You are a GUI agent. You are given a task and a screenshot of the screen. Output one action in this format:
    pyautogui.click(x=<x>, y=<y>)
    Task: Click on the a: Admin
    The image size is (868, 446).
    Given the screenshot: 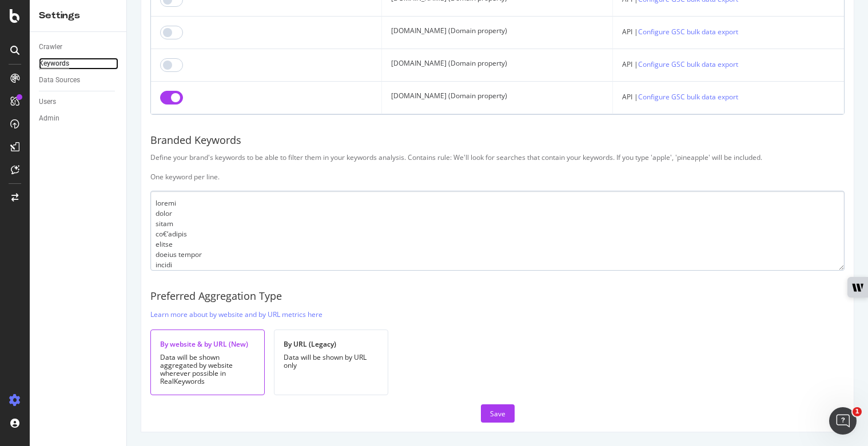 What is the action you would take?
    pyautogui.click(x=78, y=118)
    